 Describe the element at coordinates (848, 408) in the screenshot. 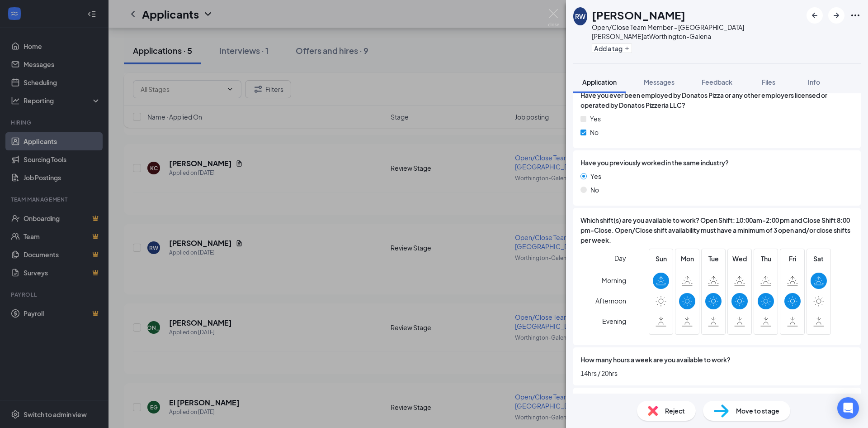

I see `div: Open Intercom Messenger` at that location.